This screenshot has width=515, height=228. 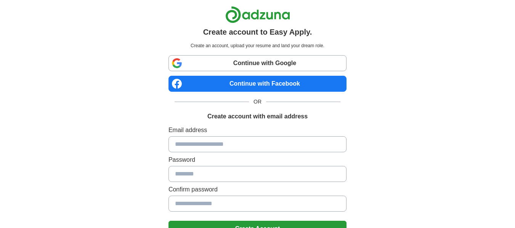 I want to click on h1: Create account with email address, so click(x=257, y=117).